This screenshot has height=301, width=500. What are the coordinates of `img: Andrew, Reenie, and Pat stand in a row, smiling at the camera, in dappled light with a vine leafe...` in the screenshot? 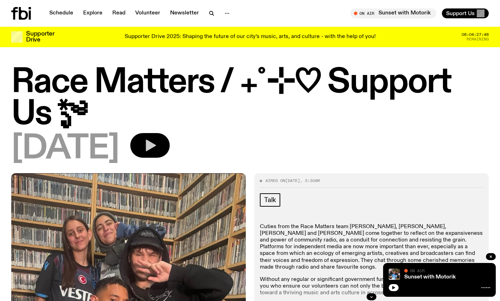 It's located at (394, 274).